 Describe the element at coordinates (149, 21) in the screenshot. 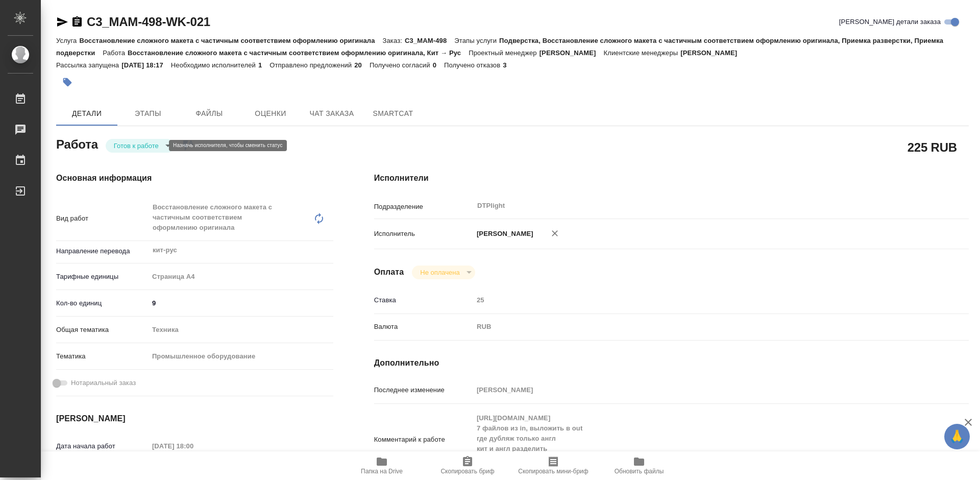

I see `a: C3_MAM-498-WK-021` at that location.